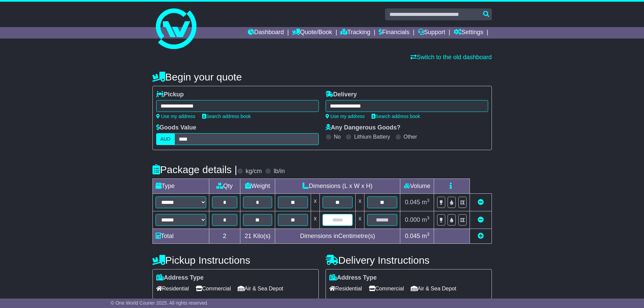 Image resolution: width=644 pixels, height=308 pixels. Describe the element at coordinates (322, 77) in the screenshot. I see `h4: Begin your quote` at that location.